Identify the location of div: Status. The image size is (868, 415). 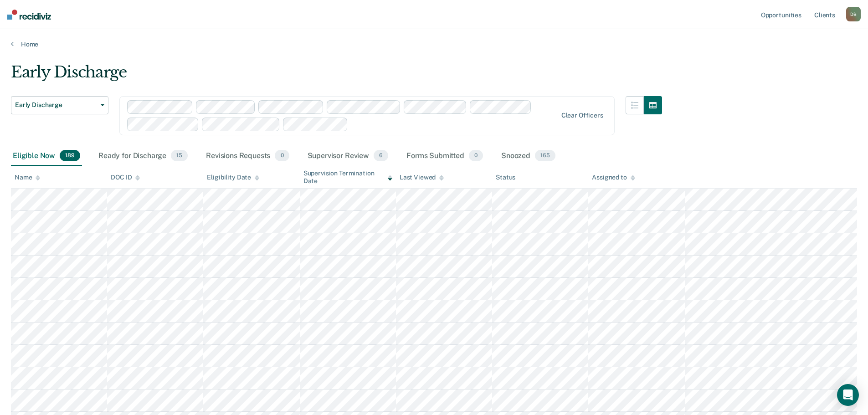
(505, 178).